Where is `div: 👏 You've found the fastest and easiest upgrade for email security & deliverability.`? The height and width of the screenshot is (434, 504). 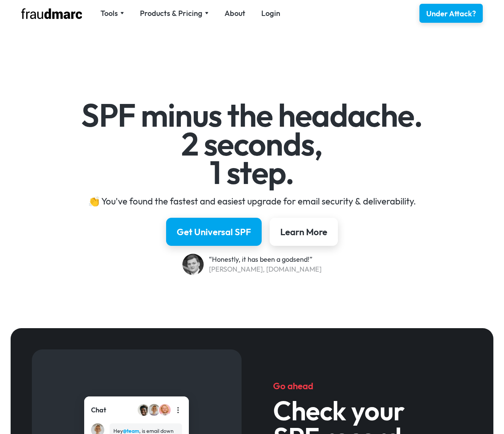
div: 👏 You've found the fastest and easiest upgrade for email security & deliverability. is located at coordinates (252, 201).